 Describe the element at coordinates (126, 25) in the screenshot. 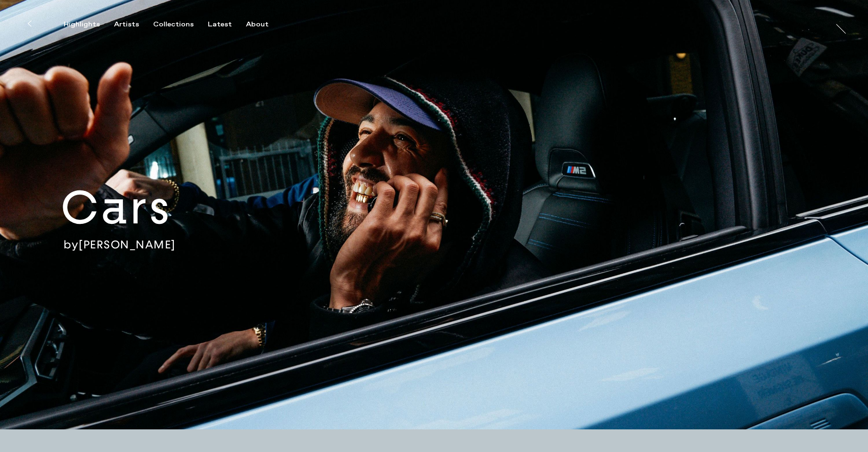

I see `div: Artists` at that location.